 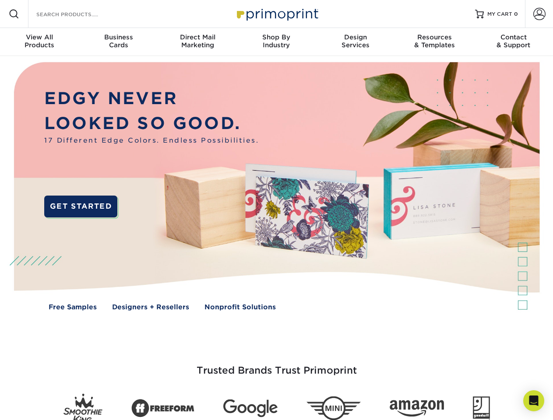 I want to click on img: Amazon, so click(x=417, y=409).